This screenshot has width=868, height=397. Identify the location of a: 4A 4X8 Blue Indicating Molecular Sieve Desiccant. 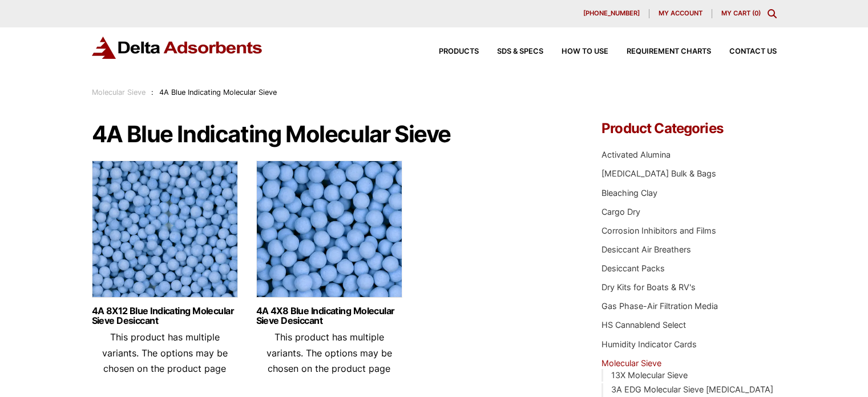
(329, 316).